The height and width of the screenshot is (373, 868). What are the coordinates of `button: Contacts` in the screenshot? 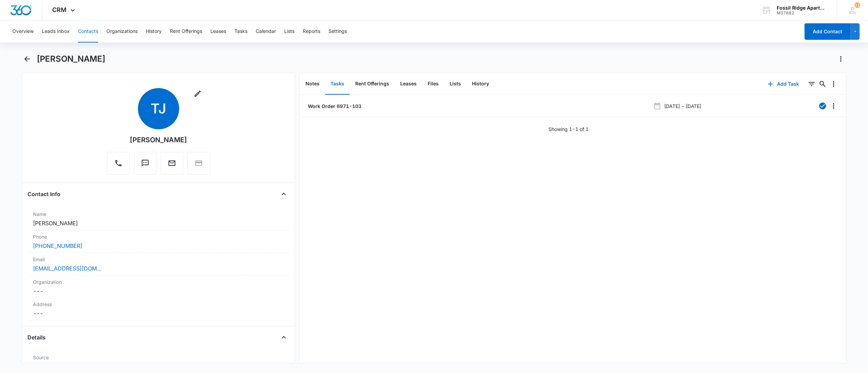 It's located at (88, 32).